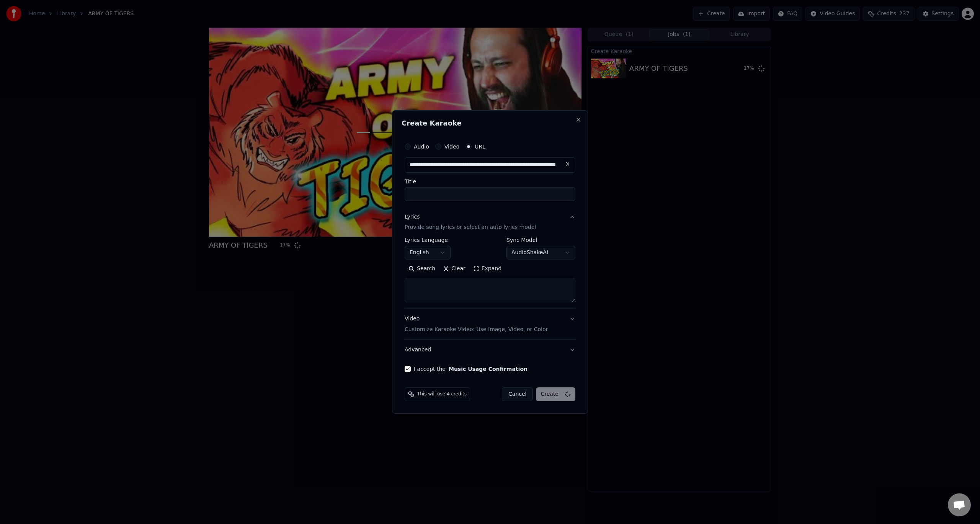 The image size is (980, 524). I want to click on button: I accept the, so click(488, 369).